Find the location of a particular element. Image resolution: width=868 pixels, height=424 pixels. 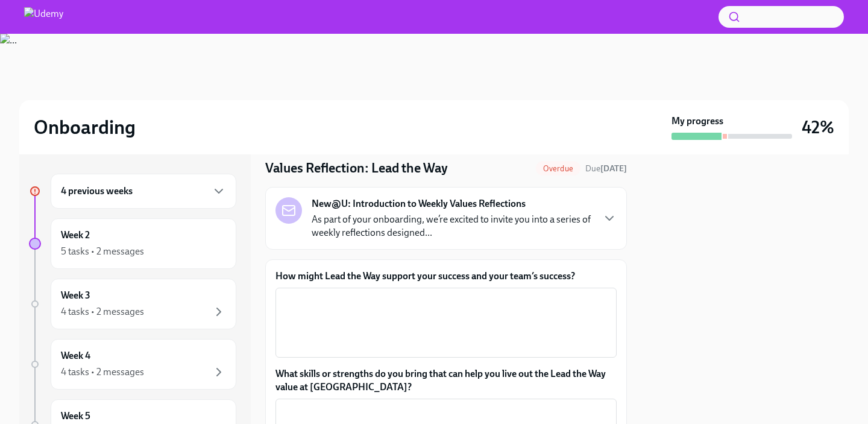

h2: Onboarding is located at coordinates (85, 127).